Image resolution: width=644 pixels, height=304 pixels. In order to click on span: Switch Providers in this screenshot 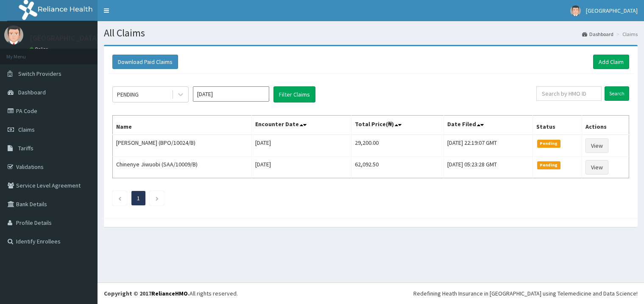, I will do `click(40, 74)`.